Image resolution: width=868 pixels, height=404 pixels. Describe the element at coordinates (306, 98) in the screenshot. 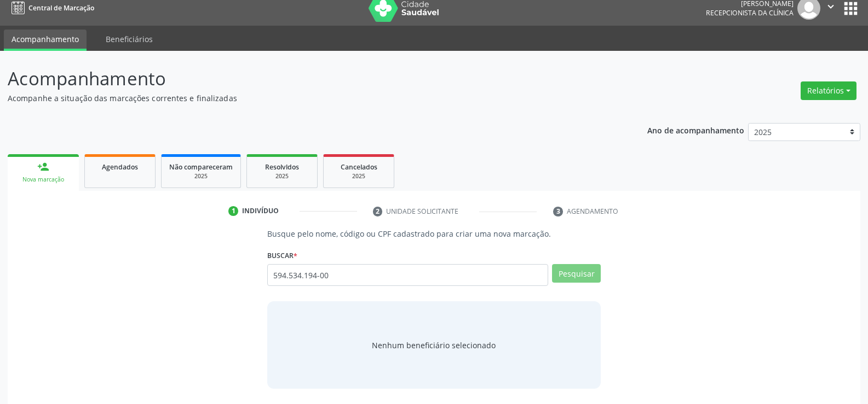

I see `p: Acompanhe a situação das marcações correntes e finalizadas` at that location.